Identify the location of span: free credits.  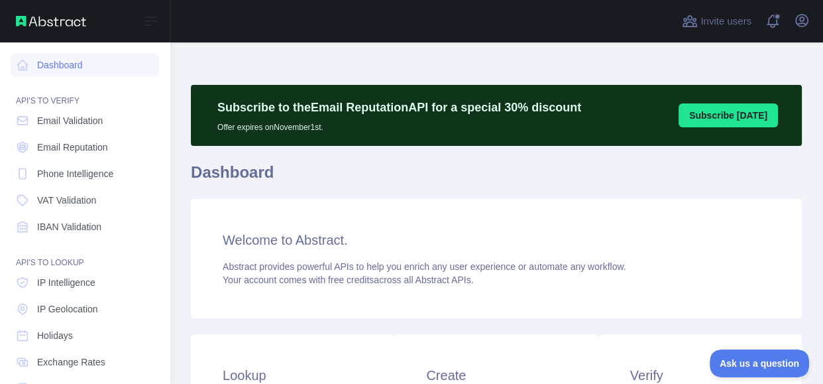
(351, 280).